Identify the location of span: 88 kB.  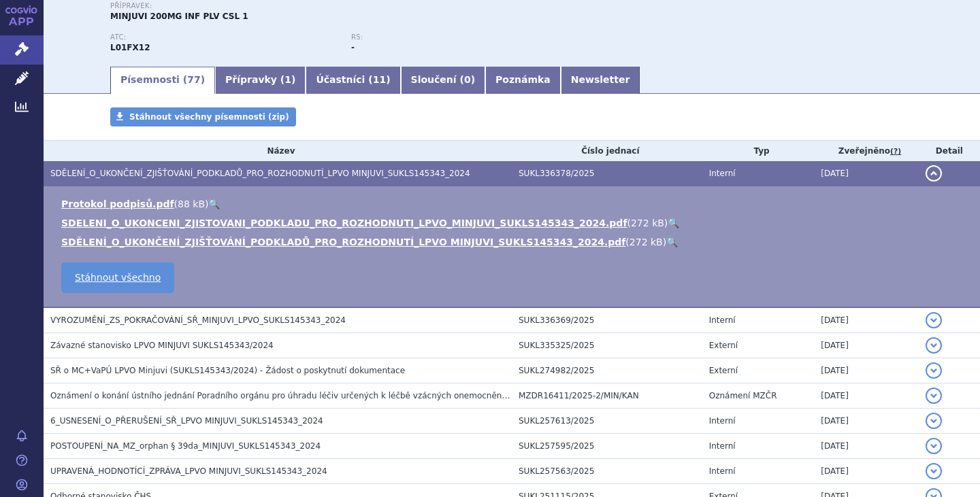
(192, 205).